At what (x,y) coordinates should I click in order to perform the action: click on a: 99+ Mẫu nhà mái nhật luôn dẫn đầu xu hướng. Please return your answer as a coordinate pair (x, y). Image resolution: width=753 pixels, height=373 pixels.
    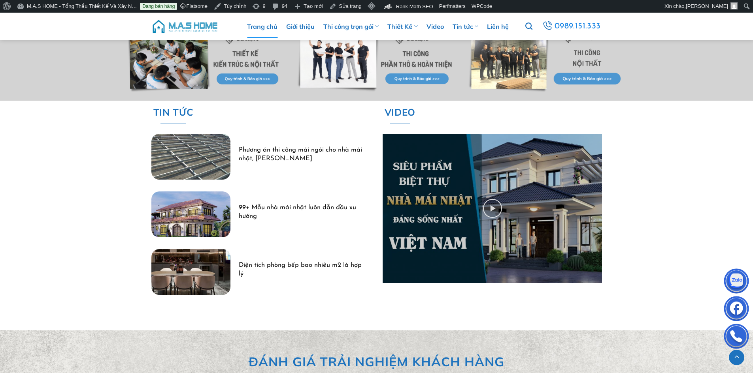
    Looking at the image, I should click on (300, 212).